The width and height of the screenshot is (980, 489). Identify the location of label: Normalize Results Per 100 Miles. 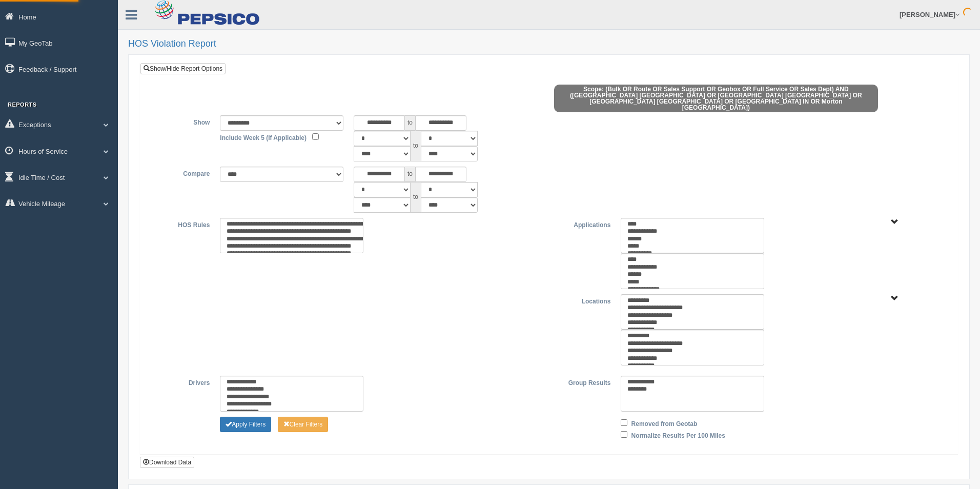
(678, 435).